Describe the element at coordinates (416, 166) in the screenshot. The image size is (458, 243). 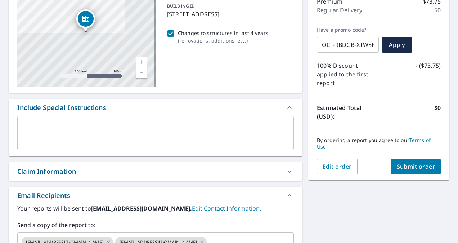
I see `span: Submit order` at that location.